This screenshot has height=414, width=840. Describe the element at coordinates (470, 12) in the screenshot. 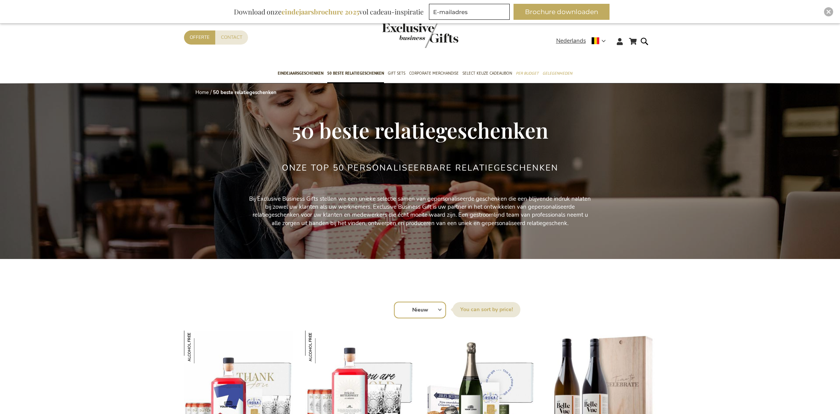

I see `input: E-mailadres` at that location.